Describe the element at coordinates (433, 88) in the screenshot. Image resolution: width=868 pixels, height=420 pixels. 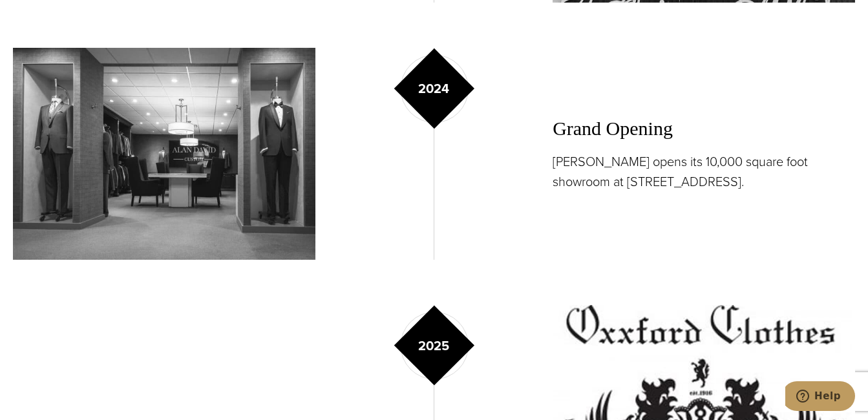
I see `p: 2024` at that location.